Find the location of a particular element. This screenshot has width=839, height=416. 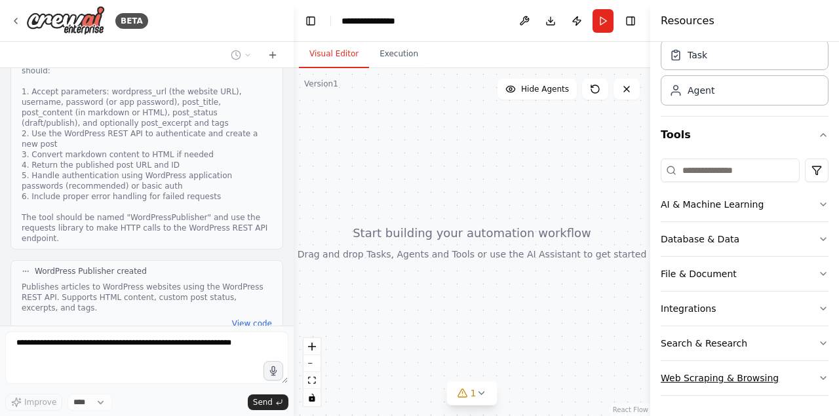

button: Visual Editor is located at coordinates (334, 54).